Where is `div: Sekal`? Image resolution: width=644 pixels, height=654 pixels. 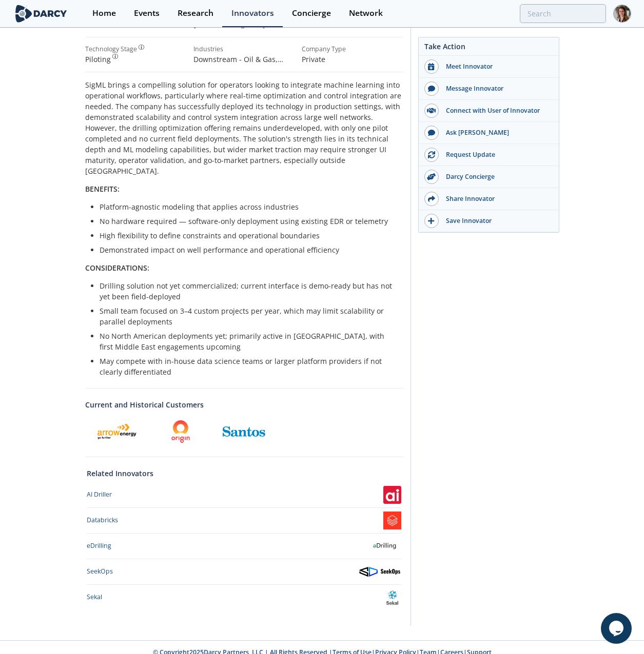
div: Sekal is located at coordinates (94, 597).